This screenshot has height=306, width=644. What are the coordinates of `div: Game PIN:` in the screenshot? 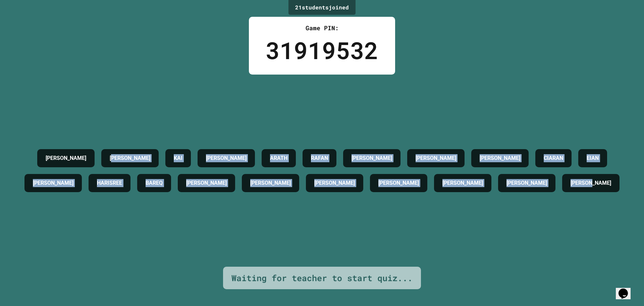 It's located at (322, 28).